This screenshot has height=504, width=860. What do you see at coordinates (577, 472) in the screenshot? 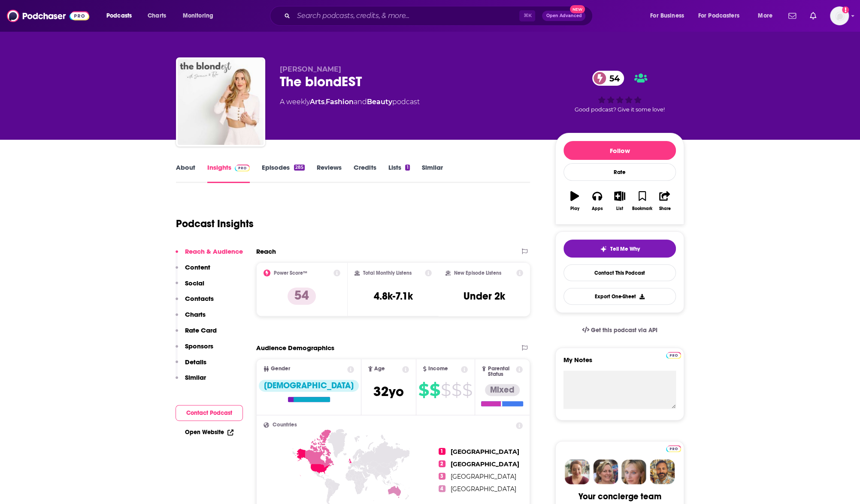
I see `img: Sydney Profile` at bounding box center [577, 472].